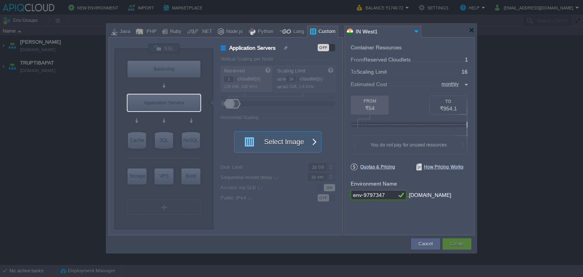 The width and height of the screenshot is (583, 277). I want to click on div: Load Balancer, so click(164, 69).